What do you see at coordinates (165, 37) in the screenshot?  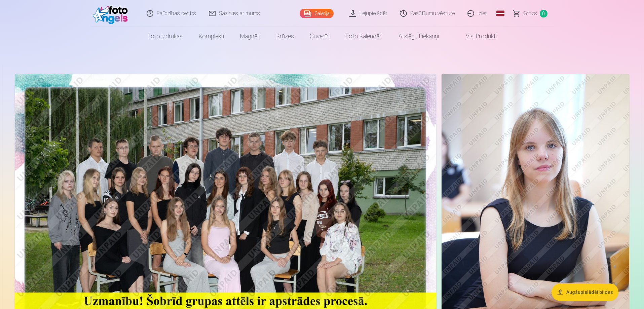 I see `a: Foto izdrukas` at bounding box center [165, 37].